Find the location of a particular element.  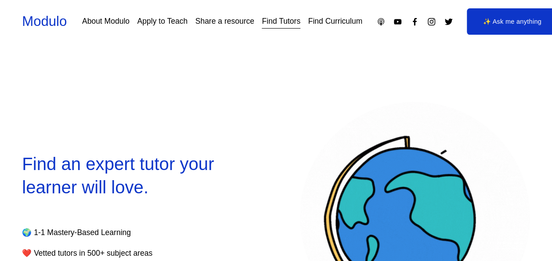

p: ❤️ Vetted tutors in 500+ subject areas is located at coordinates (126, 253).